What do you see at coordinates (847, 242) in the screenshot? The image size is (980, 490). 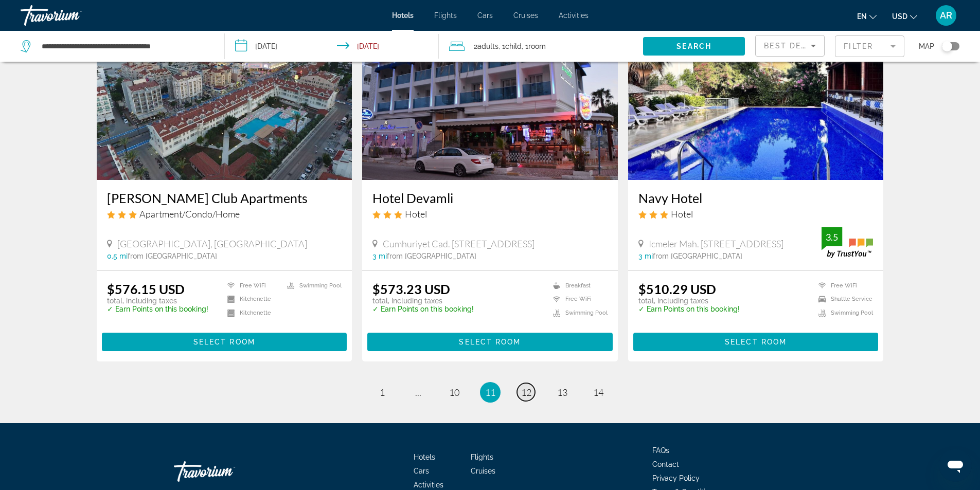 I see `img: trustyou-badge.svg` at bounding box center [847, 242].